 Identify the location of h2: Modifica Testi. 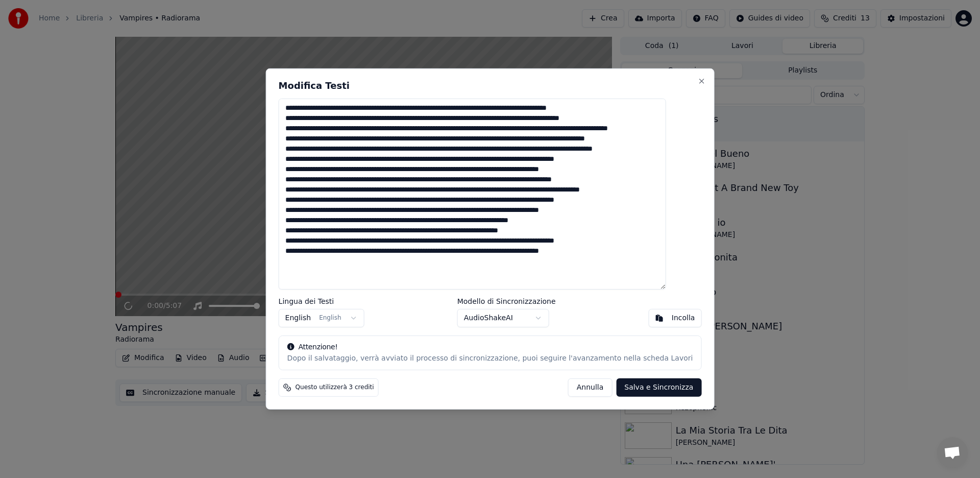
(490, 86).